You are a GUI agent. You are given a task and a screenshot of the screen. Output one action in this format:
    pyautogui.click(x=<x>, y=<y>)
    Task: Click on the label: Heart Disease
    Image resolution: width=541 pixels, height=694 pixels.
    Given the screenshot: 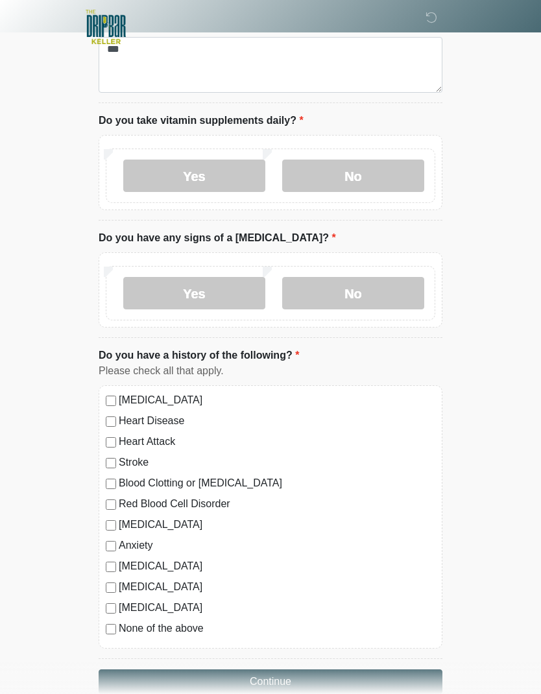 What is the action you would take?
    pyautogui.click(x=277, y=421)
    